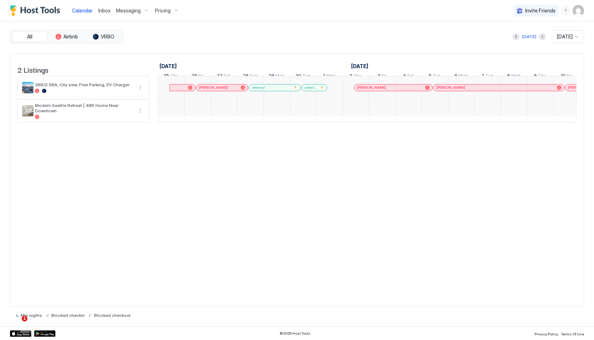 Image resolution: width=594 pixels, height=340 pixels. I want to click on button: VRBO, so click(104, 37).